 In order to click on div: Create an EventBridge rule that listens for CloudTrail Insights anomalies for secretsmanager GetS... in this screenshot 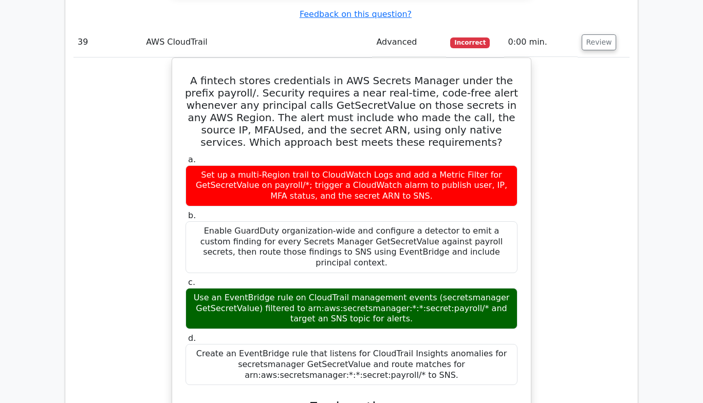, I will do `click(351, 365)`.